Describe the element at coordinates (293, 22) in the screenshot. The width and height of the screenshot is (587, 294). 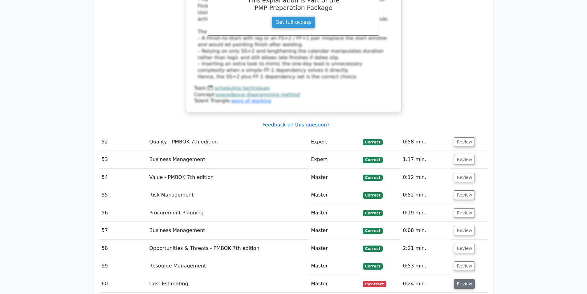
I see `a: Get full access` at that location.